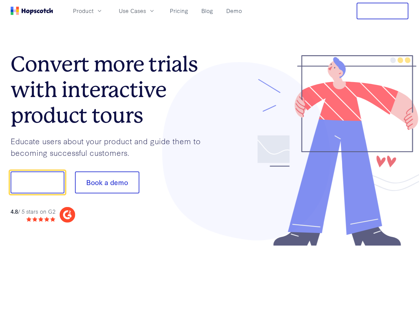  What do you see at coordinates (110, 146) in the screenshot?
I see `p: Educate users about your product and guide them to becoming successful customers.` at bounding box center [110, 146].